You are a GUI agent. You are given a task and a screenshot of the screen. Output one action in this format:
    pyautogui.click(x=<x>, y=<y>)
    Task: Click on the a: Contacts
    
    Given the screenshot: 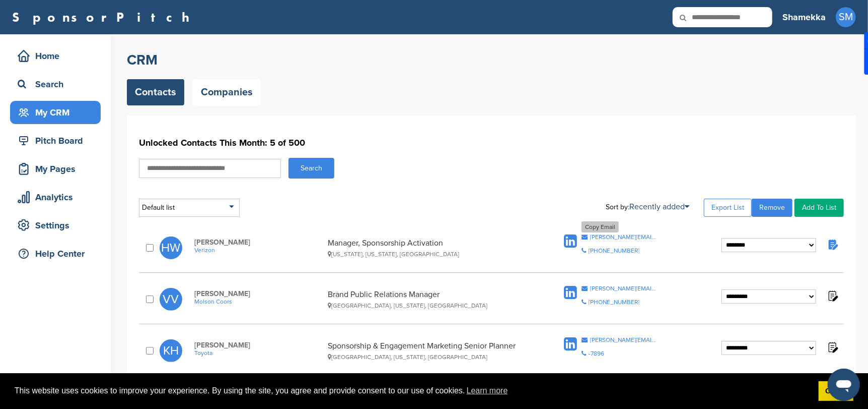 What is the action you would take?
    pyautogui.click(x=156, y=92)
    